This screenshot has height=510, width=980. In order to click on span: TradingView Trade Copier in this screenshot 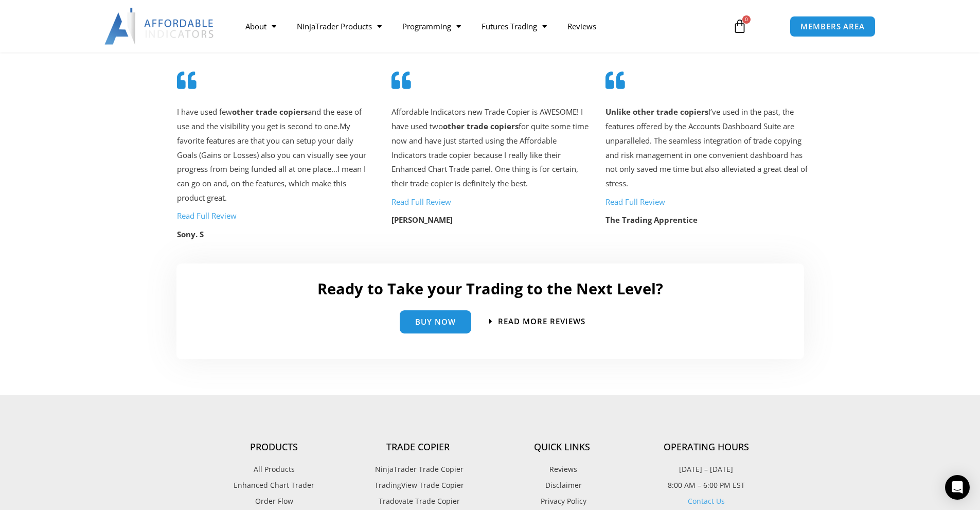, I will do `click(417, 485)`.